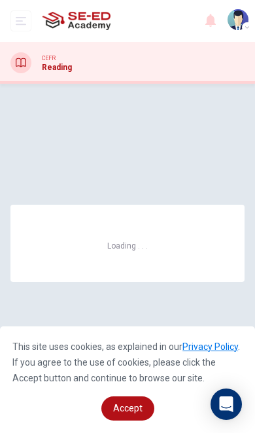 This screenshot has width=255, height=433. Describe the element at coordinates (48, 58) in the screenshot. I see `span: CEFR` at that location.